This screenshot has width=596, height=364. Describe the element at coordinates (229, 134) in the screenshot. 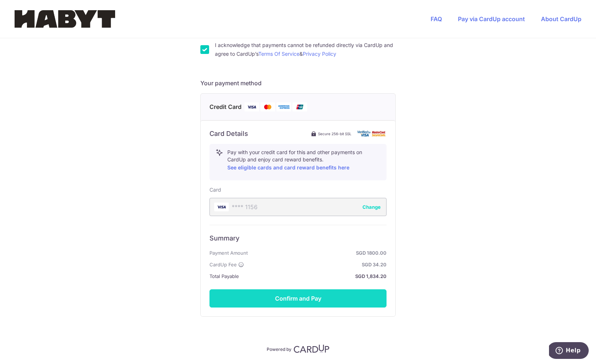

I see `h6: Card Details` at that location.